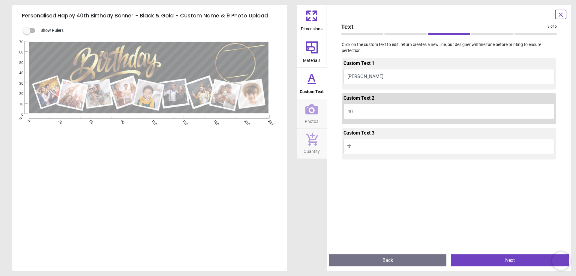 Image resolution: width=576 pixels, height=276 pixels. What do you see at coordinates (359, 63) in the screenshot?
I see `span: Custom Text 1` at bounding box center [359, 63].